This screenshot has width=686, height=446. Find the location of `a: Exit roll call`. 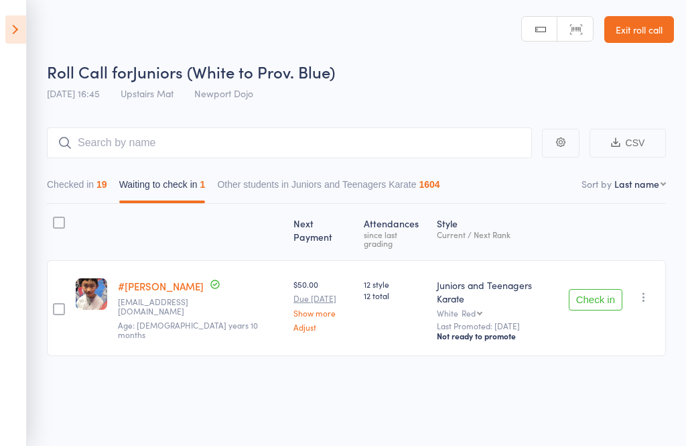

a: Exit roll call is located at coordinates (639, 29).